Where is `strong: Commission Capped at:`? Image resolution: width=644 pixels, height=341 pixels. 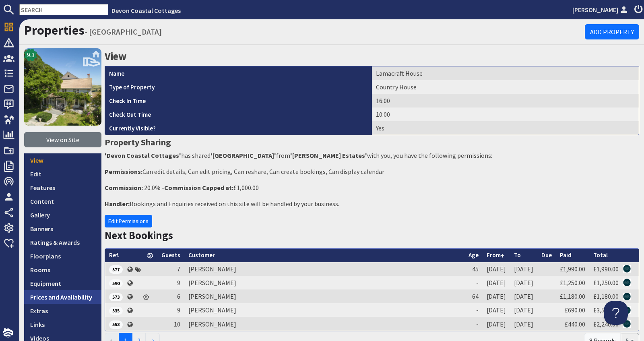
strong: Commission Capped at: is located at coordinates (199, 188).